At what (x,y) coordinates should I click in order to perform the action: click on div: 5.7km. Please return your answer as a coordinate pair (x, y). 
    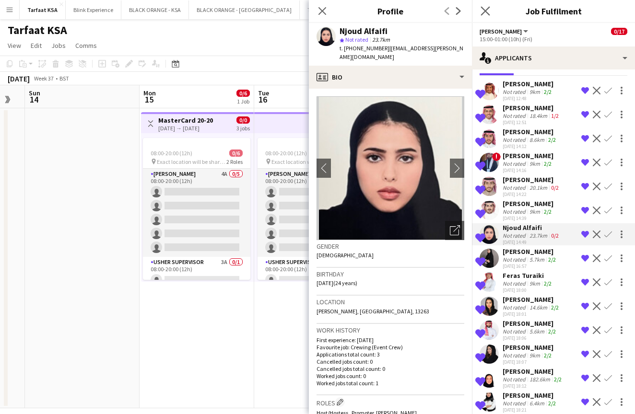
    Looking at the image, I should click on (537, 259).